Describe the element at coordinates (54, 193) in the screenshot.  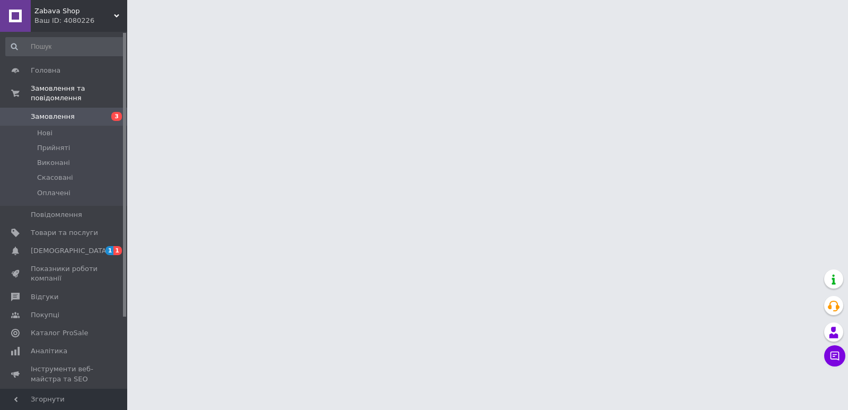
I see `span: Оплачені` at that location.